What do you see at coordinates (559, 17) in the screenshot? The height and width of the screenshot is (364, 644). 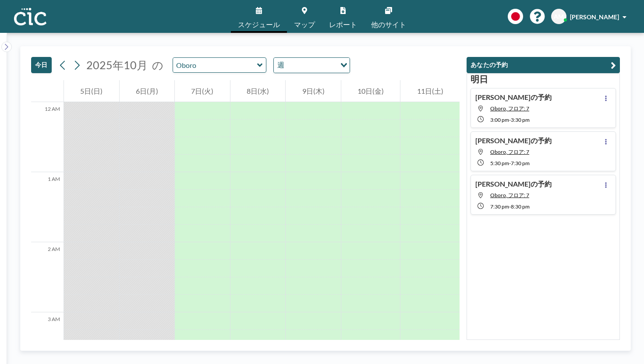 I see `span: AM` at bounding box center [559, 17].